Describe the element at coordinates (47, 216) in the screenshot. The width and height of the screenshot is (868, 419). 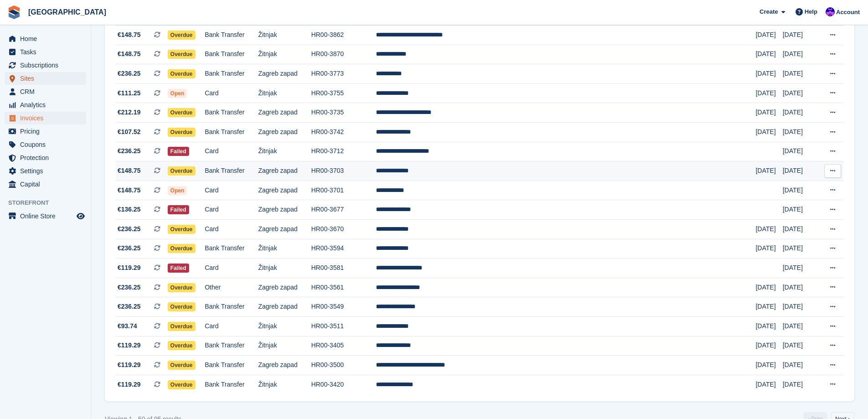
I see `span: Online Store` at that location.